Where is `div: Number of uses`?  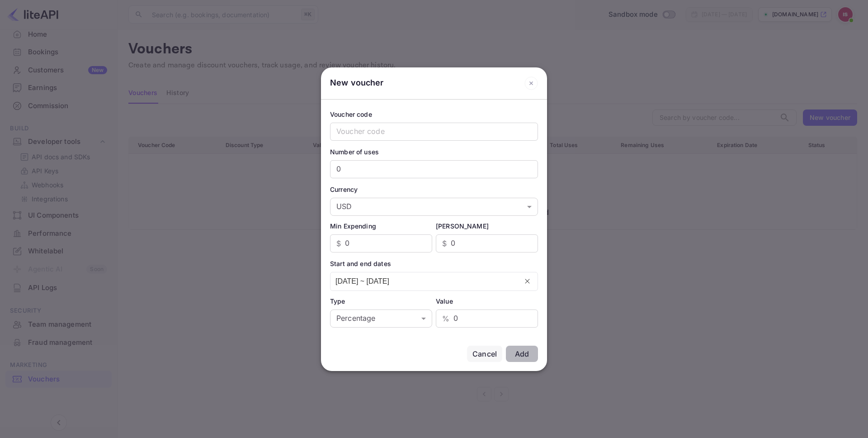
div: Number of uses is located at coordinates (434, 151).